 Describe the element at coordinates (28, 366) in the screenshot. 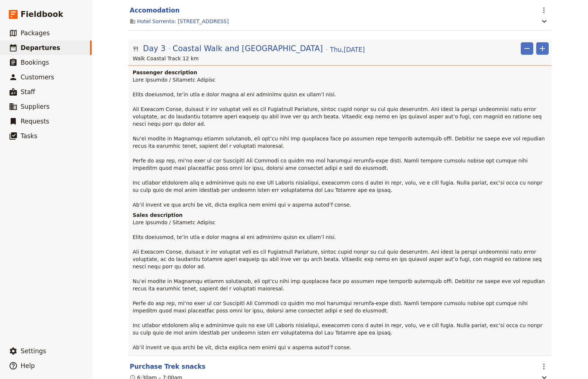

I see `span: Help` at that location.